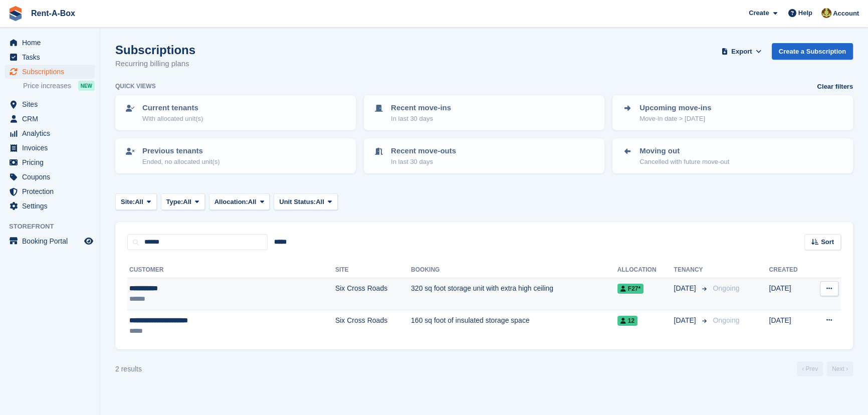 The image size is (868, 415). I want to click on p: With allocated unit(s), so click(172, 119).